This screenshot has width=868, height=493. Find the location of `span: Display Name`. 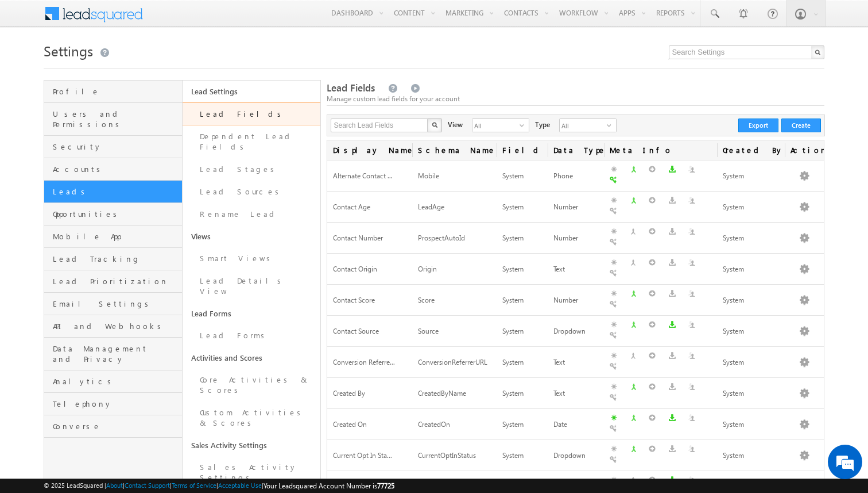

span: Display Name is located at coordinates (370, 150).